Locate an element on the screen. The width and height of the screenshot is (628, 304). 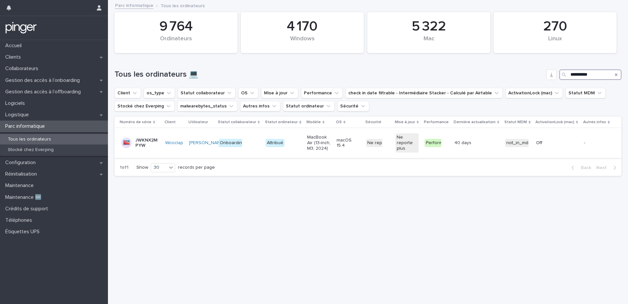
p: Numéro de série is located at coordinates (135, 122).